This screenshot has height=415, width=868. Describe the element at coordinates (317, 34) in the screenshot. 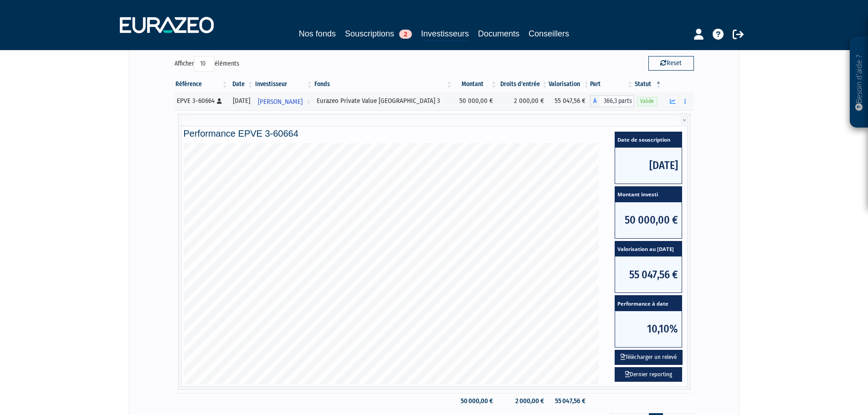

I see `a: Nos fonds` at that location.